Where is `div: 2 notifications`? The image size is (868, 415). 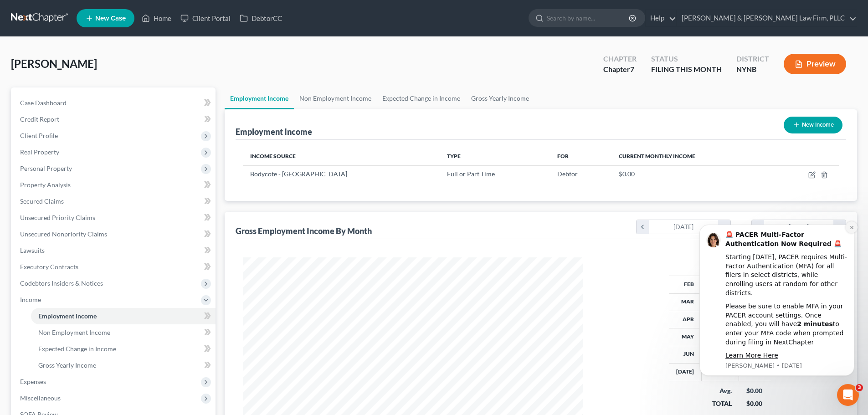
div: 2 notifications is located at coordinates (91, 99).